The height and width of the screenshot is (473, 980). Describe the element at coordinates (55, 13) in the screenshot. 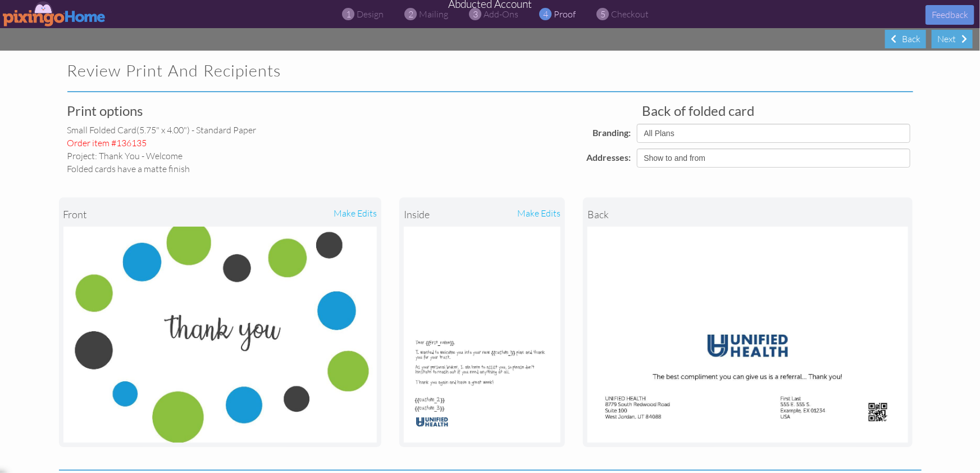

I see `img: pixingo logo` at that location.